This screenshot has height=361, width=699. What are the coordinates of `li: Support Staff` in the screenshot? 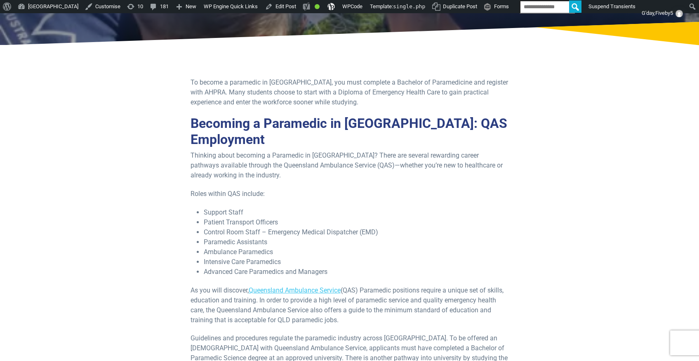 It's located at (356, 212).